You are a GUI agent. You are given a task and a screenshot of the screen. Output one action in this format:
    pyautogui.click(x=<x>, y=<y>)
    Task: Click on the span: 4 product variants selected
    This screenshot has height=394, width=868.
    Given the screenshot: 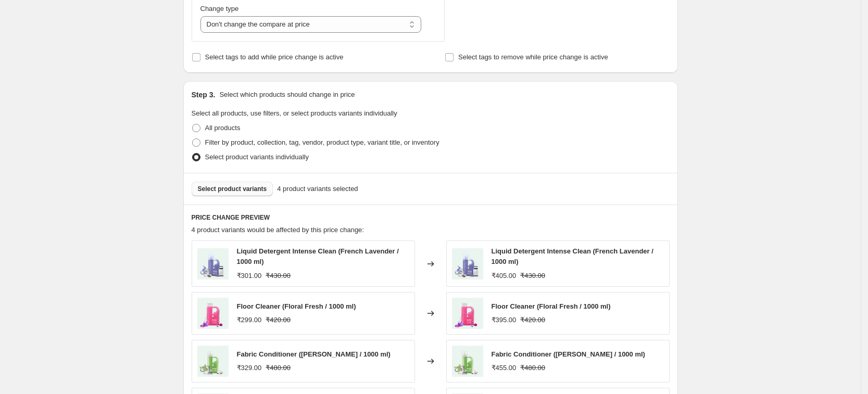 What is the action you would take?
    pyautogui.click(x=317, y=189)
    